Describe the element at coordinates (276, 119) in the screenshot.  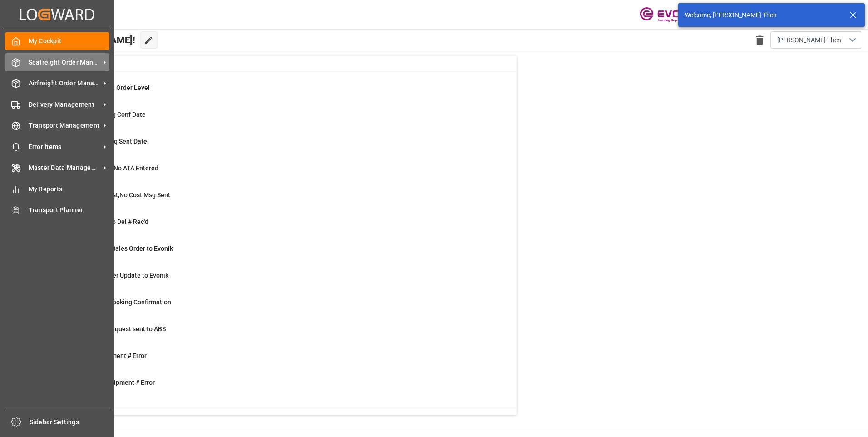
I see `a: 25ABS: No Init Bkg Conf DateShipment` at that location.